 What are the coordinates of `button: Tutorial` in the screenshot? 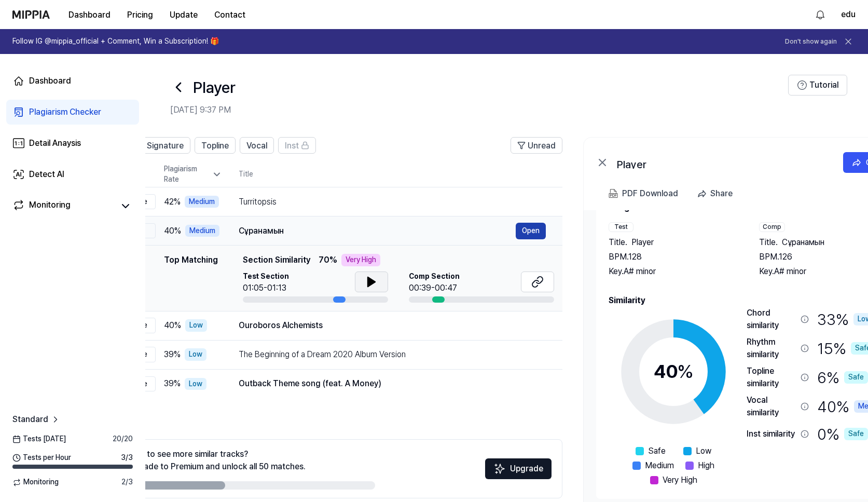 It's located at (818, 85).